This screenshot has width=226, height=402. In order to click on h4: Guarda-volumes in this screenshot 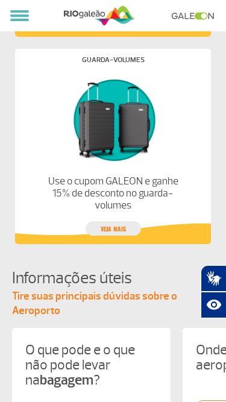, I will do `click(113, 60)`.